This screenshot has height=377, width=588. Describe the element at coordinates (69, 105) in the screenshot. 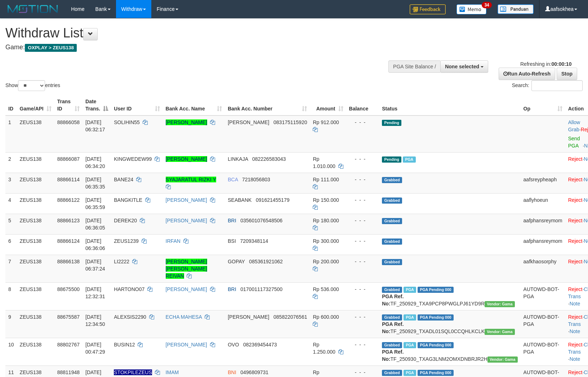

I see `th: Trans ID: activate to sort column ascending` at that location.